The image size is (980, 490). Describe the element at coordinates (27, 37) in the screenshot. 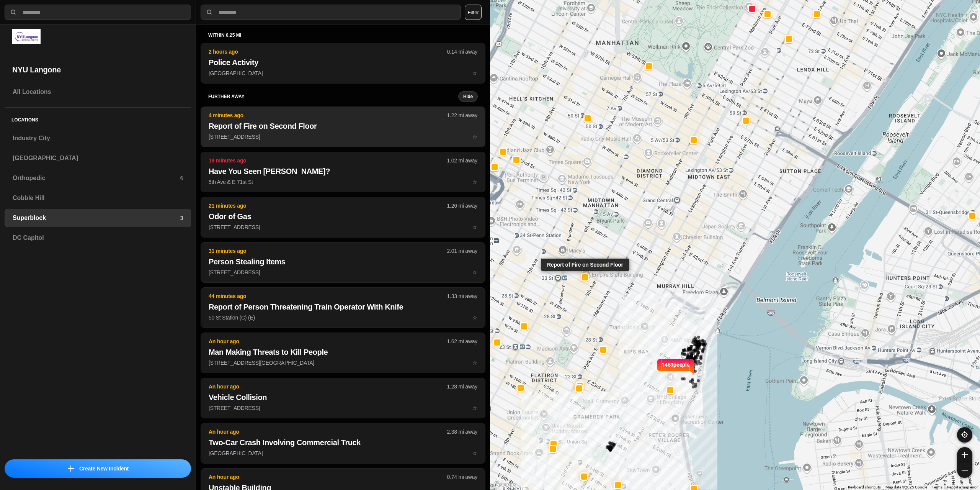

I see `img: logo` at that location.